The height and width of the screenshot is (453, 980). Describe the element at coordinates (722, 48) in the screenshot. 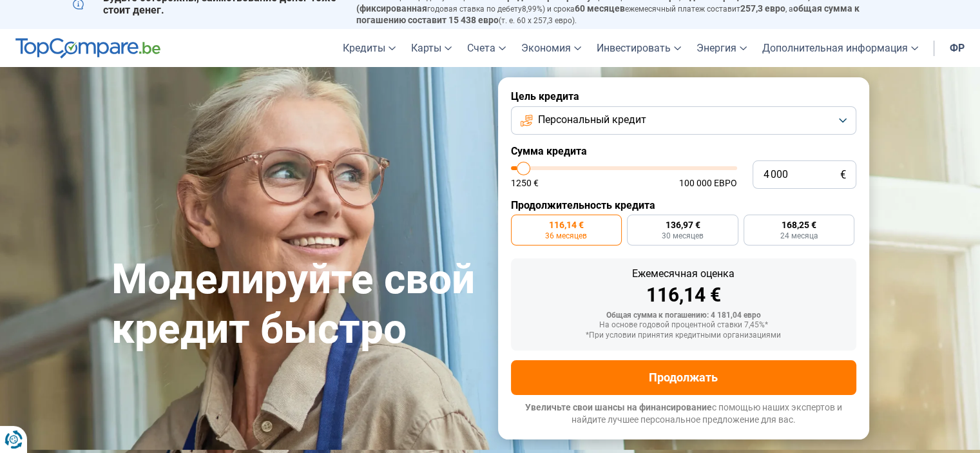

I see `a: Энергия` at that location.